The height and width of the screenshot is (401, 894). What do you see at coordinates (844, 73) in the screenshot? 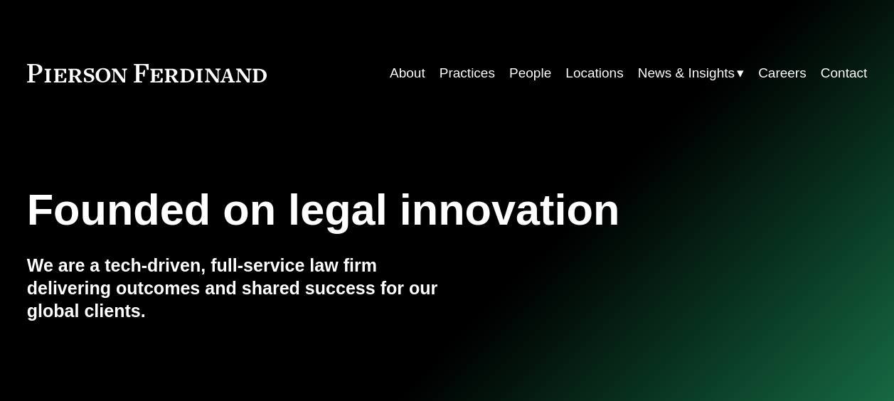
I see `a: Contact` at bounding box center [844, 73].